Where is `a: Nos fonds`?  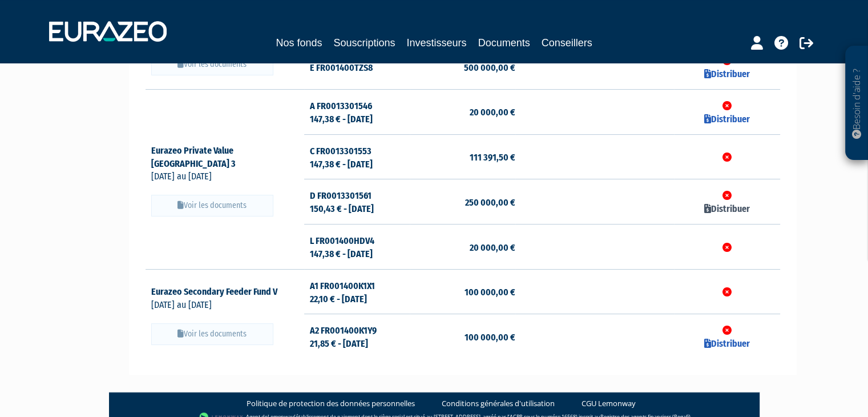
a: Nos fonds is located at coordinates (298, 43).